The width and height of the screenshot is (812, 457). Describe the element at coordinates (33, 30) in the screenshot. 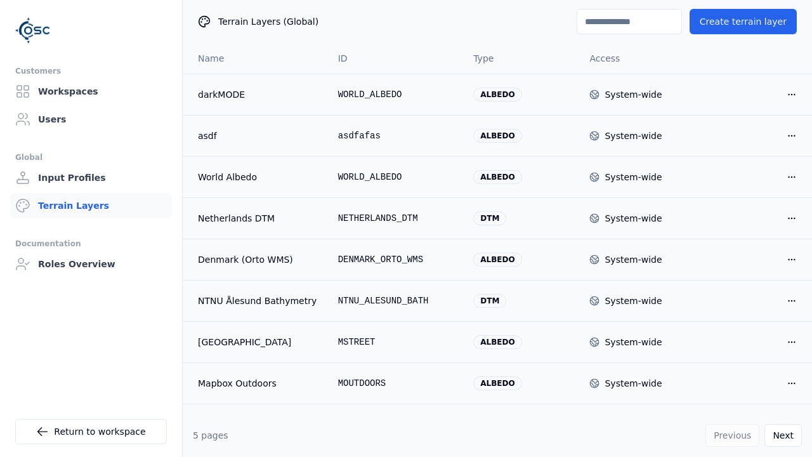

I see `img: Logo` at that location.